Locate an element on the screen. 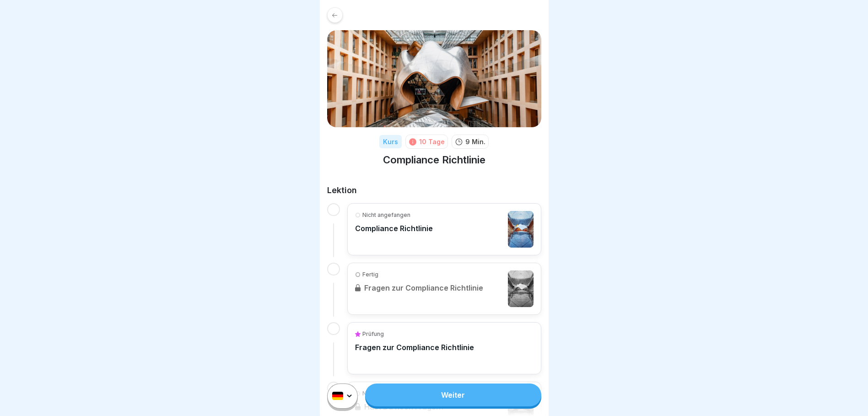  h1: Compliance Richtlinie is located at coordinates (434, 160).